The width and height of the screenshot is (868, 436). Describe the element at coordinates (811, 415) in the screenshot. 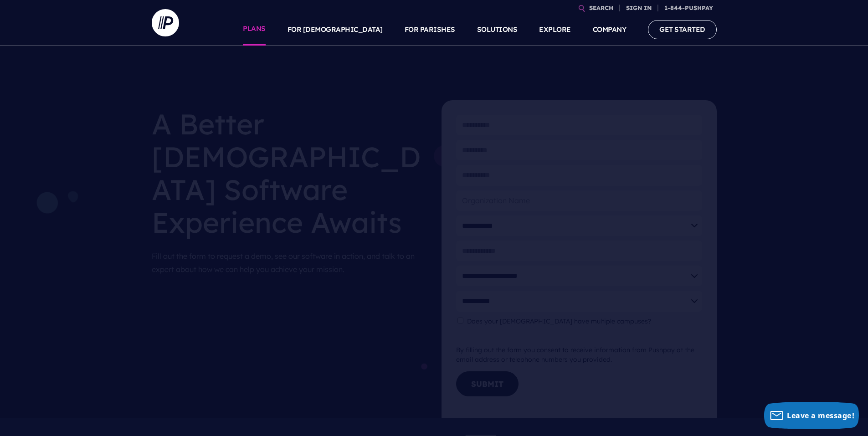

I see `button: Leave a message!` at that location.